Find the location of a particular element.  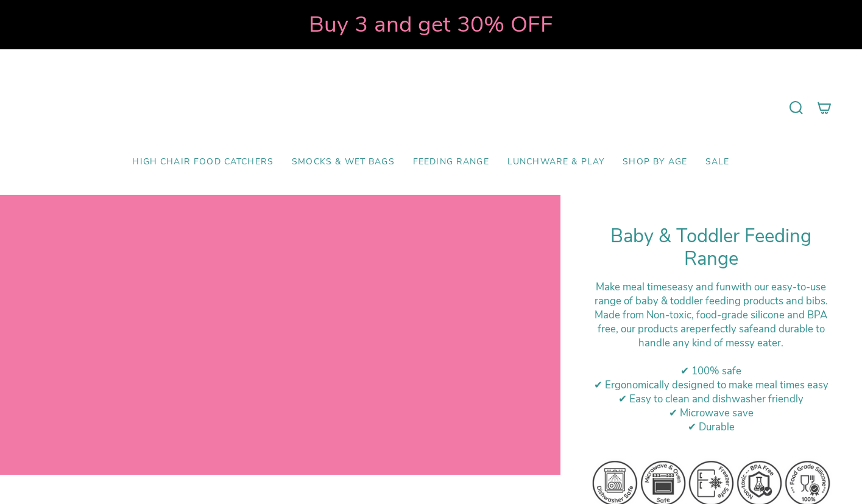

a: Lunchware & Play is located at coordinates (556, 162).